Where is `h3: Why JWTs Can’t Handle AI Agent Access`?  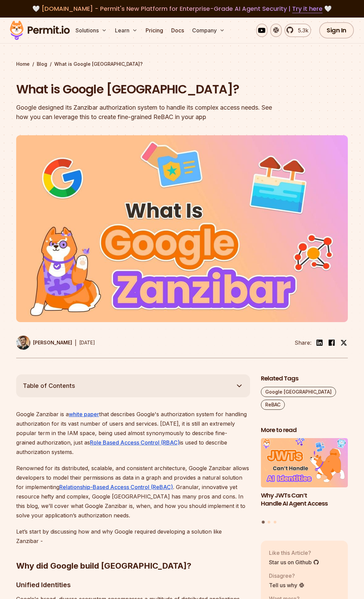
h3: Why JWTs Can’t Handle AI Agent Access is located at coordinates (304, 500).